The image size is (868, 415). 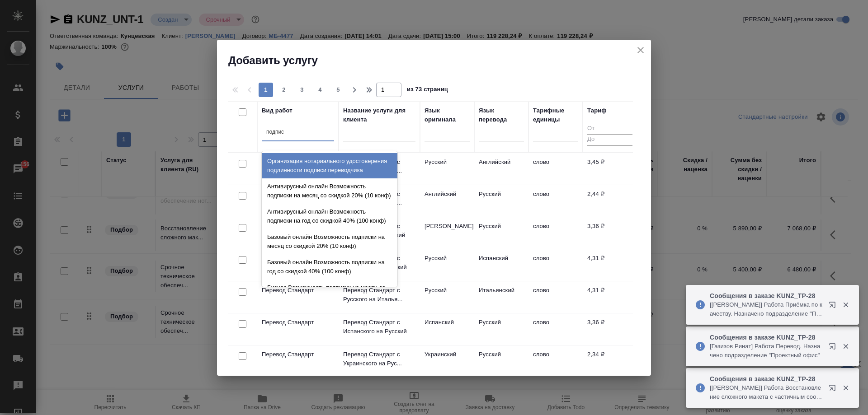 What do you see at coordinates (610, 169) in the screenshot?
I see `td: 3,45 ₽` at bounding box center [610, 169].